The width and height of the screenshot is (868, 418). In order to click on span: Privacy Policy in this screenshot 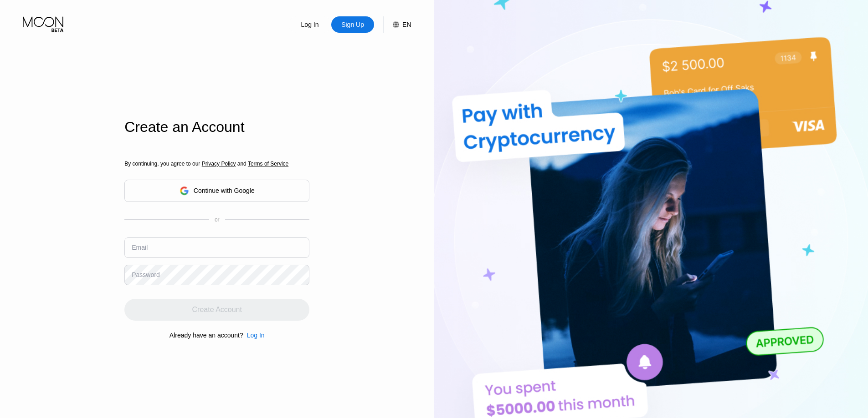, I will do `click(219, 164)`.